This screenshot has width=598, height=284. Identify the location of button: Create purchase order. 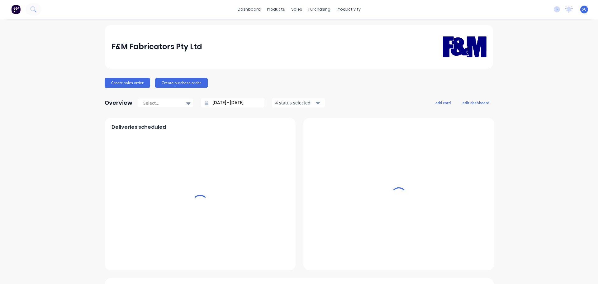
(181, 83).